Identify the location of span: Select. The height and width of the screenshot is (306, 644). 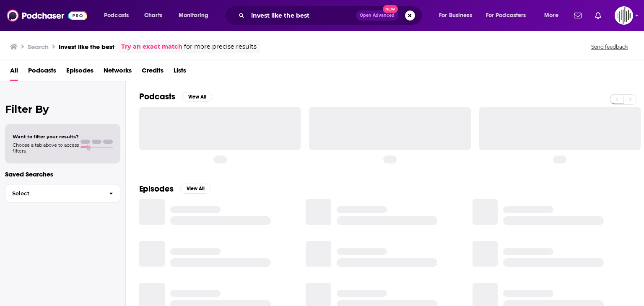
(54, 193).